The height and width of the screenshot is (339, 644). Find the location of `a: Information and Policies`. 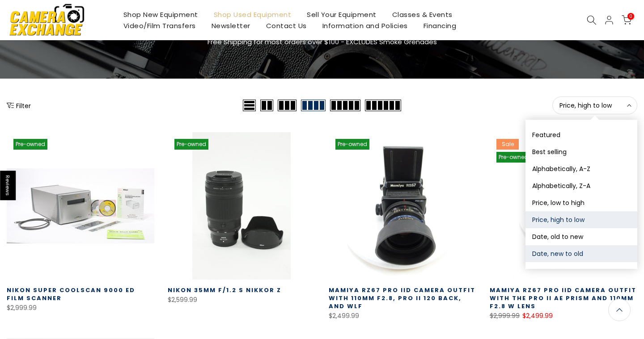

a: Information and Policies is located at coordinates (365, 26).